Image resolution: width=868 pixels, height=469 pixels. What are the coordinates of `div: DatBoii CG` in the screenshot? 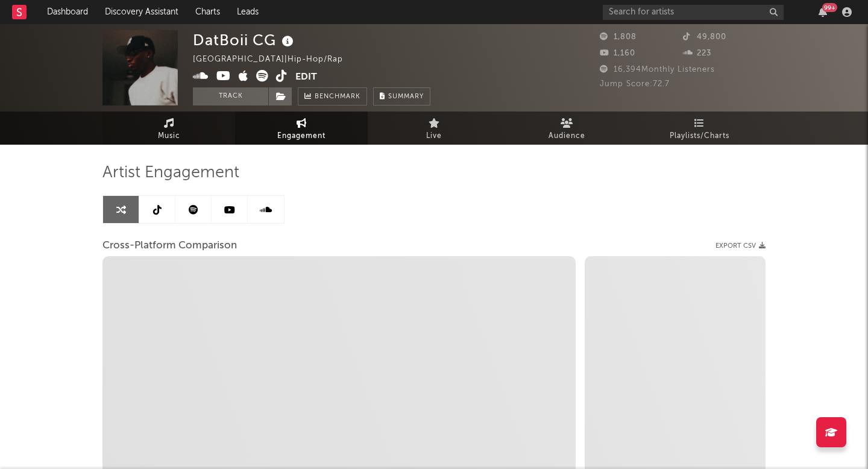 It's located at (245, 40).